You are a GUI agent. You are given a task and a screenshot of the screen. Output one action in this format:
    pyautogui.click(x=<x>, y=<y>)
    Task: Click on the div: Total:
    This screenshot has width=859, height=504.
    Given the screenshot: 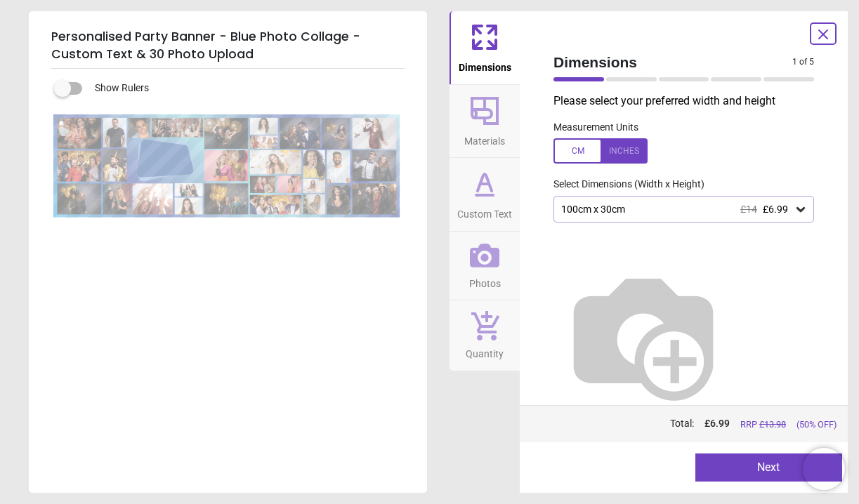 What is the action you would take?
    pyautogui.click(x=693, y=424)
    